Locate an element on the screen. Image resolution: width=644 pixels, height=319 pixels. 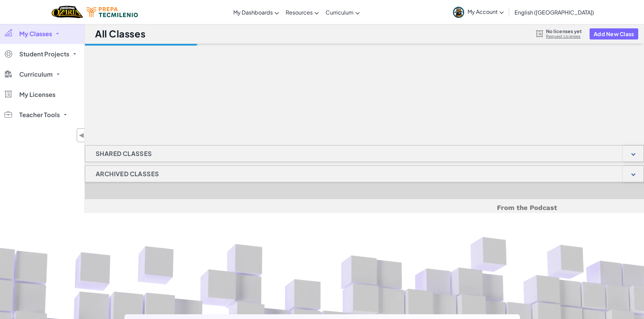
span: Student Projects is located at coordinates (44, 54).